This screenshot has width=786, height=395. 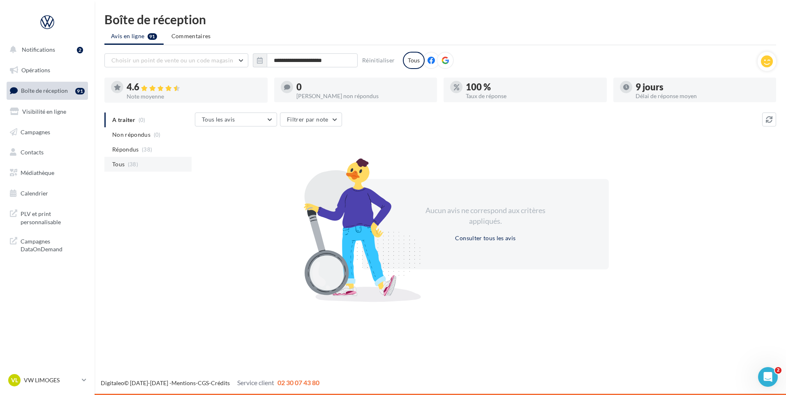 What do you see at coordinates (533, 96) in the screenshot?
I see `div: Taux de réponse` at bounding box center [533, 96].